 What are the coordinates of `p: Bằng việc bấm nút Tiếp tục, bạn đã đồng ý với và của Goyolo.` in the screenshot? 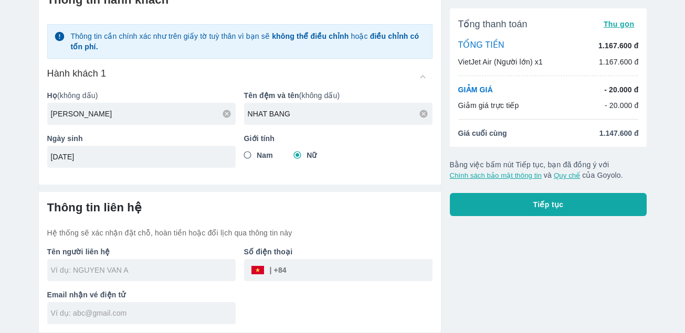 It's located at (549, 170).